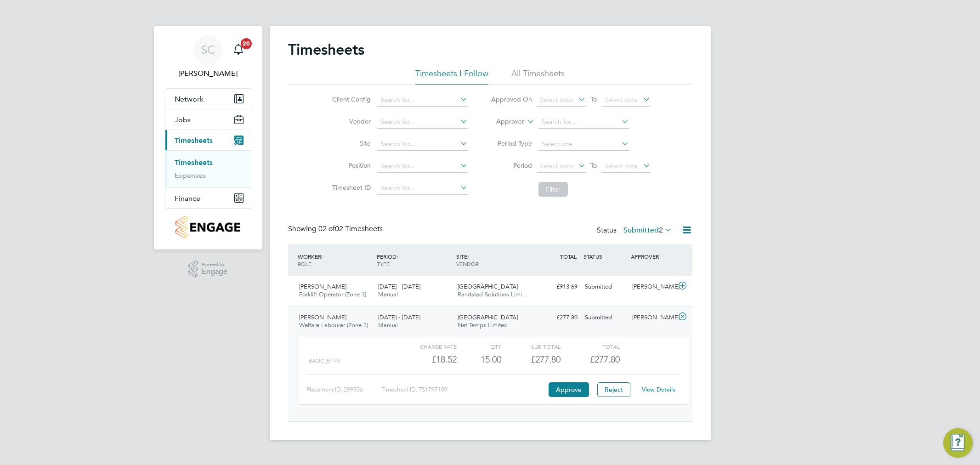  Describe the element at coordinates (208, 227) in the screenshot. I see `img: countryside-properties-logo-retina.png` at that location.